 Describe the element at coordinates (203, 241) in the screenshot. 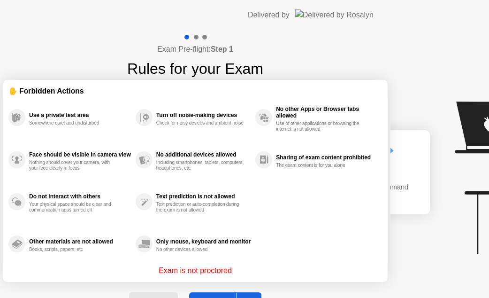

I see `div: Only mouse, keyboard and monitor` at that location.